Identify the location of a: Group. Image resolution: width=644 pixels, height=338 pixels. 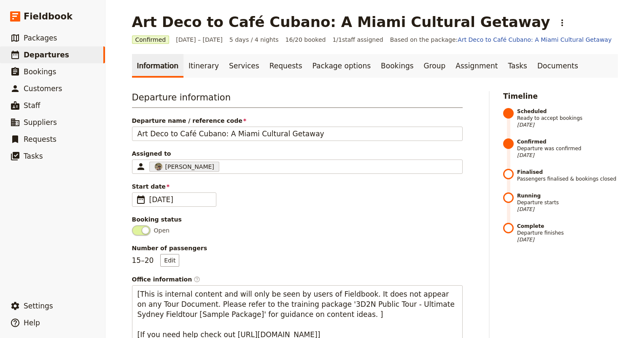
(435, 66).